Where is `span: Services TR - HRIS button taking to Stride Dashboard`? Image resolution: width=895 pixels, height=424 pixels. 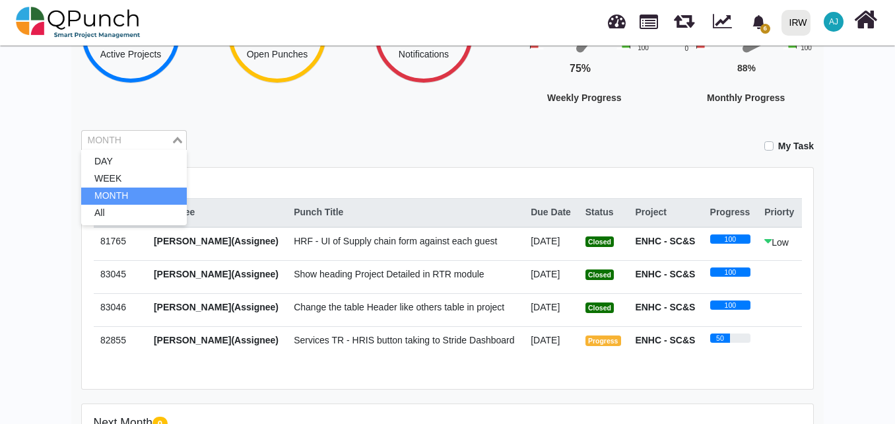 span: Services TR - HRIS button taking to Stride Dashboard is located at coordinates (404, 340).